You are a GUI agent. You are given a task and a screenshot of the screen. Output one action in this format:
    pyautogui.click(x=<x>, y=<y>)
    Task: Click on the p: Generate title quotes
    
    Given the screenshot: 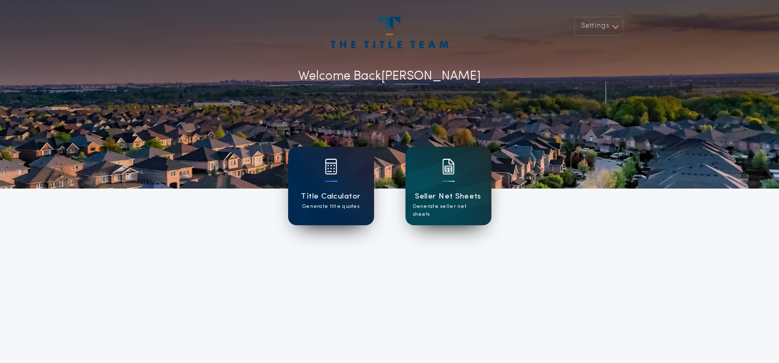 What is the action you would take?
    pyautogui.click(x=330, y=206)
    